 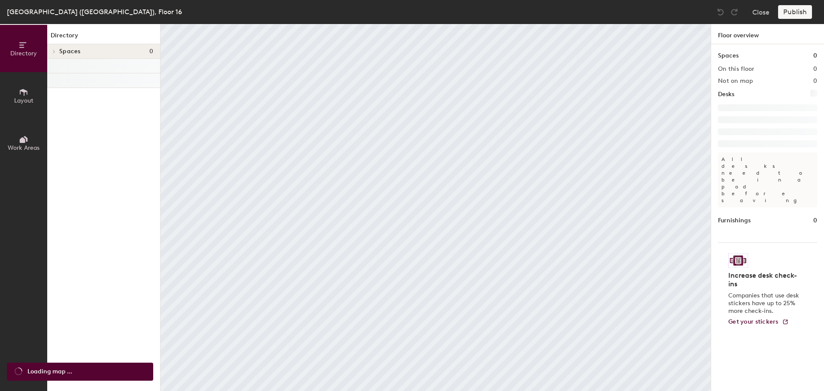 What do you see at coordinates (760, 12) in the screenshot?
I see `button: Close` at bounding box center [760, 12].